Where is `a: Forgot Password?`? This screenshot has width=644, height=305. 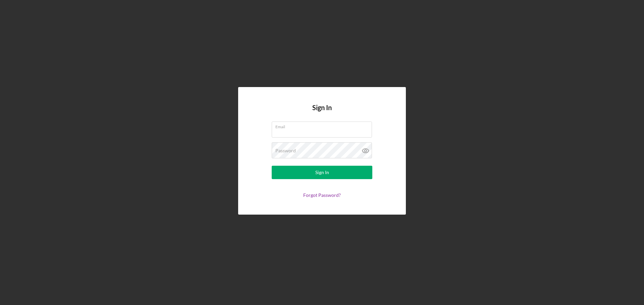 a: Forgot Password? is located at coordinates (322, 195).